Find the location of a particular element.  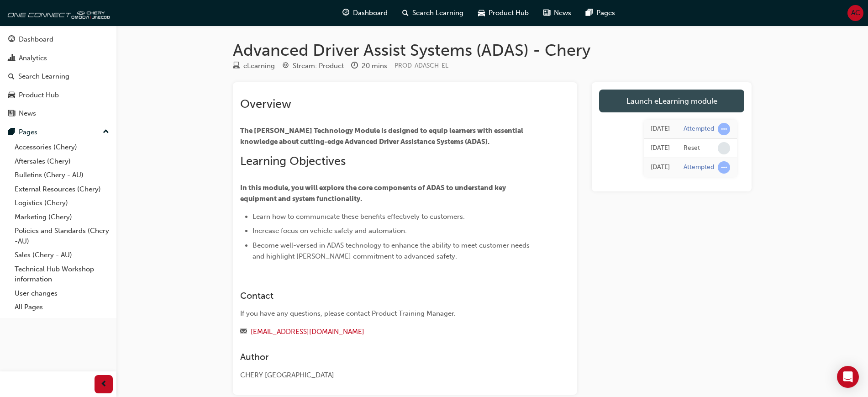

a: All Pages is located at coordinates (62, 307).